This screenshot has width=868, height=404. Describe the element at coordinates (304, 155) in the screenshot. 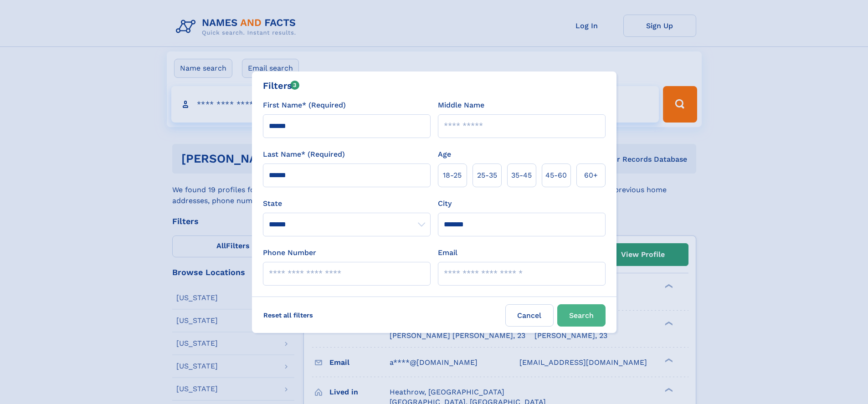

I see `label: Last Name* (Required)` at that location.